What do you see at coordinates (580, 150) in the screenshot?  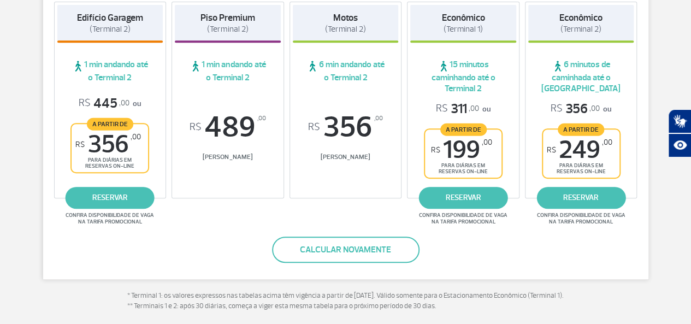 I see `span: 249` at bounding box center [580, 150].